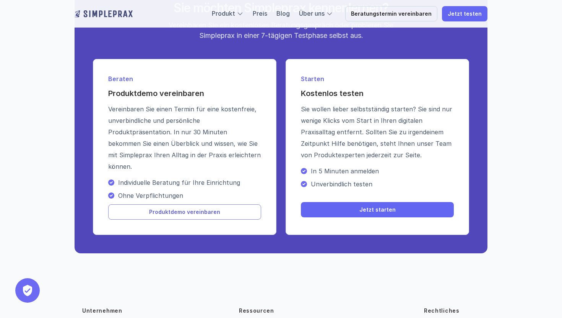 This screenshot has height=318, width=562. Describe the element at coordinates (377, 93) in the screenshot. I see `h4: Kostenlos testen` at that location.